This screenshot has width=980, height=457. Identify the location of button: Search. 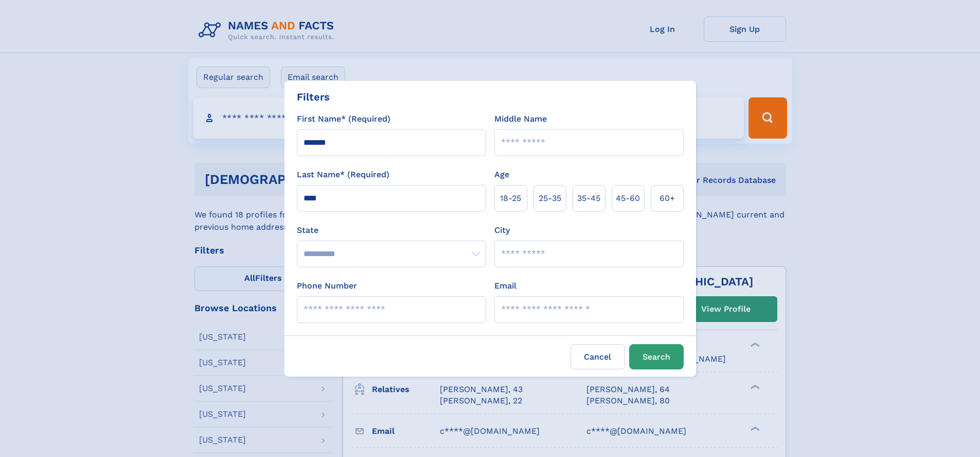
(657, 356).